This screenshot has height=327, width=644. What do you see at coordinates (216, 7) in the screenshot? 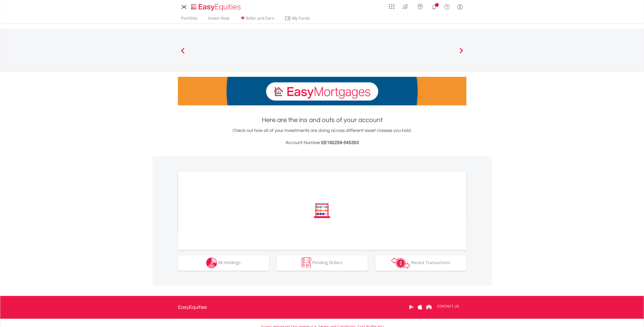
I see `a: Home page` at bounding box center [216, 7].